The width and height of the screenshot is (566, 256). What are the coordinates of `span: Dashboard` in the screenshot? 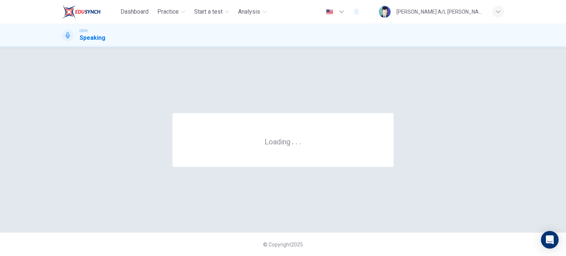 It's located at (135, 12).